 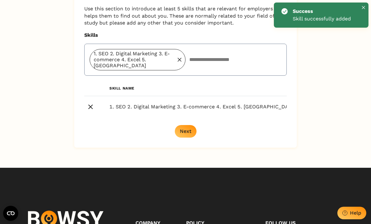 What do you see at coordinates (203, 88) in the screenshot?
I see `th: Skill name` at bounding box center [203, 88].